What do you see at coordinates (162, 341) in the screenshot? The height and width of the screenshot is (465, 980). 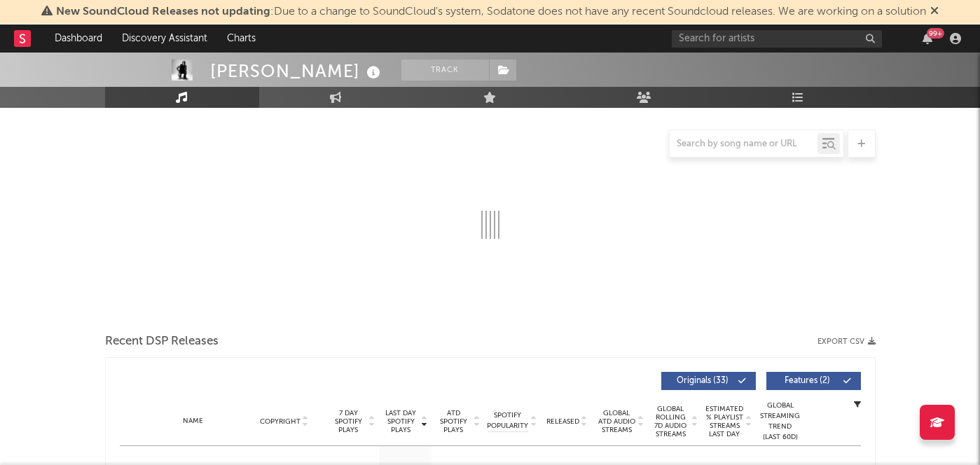 I see `span: Recent DSP Releases` at bounding box center [162, 341].